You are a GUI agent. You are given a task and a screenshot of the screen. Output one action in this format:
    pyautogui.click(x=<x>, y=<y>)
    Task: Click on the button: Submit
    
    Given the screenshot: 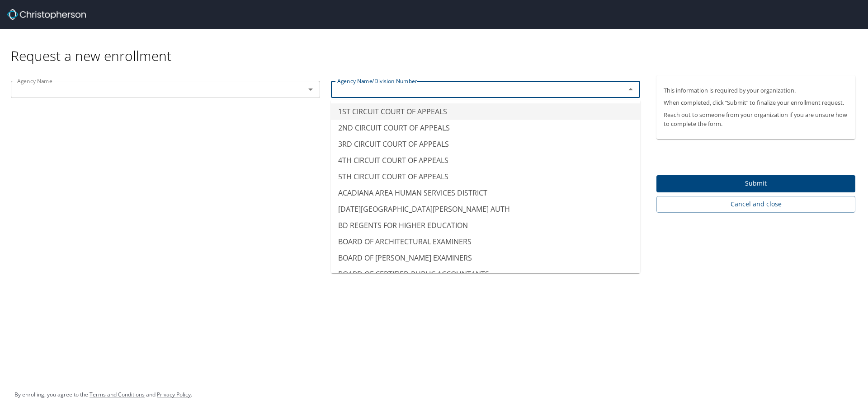 What is the action you would take?
    pyautogui.click(x=756, y=184)
    